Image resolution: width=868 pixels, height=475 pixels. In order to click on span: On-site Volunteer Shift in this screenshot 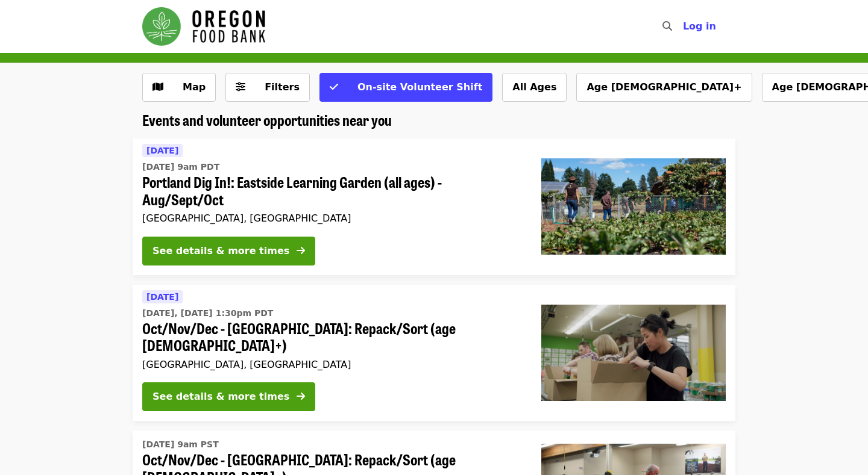, I will do `click(420, 87)`.